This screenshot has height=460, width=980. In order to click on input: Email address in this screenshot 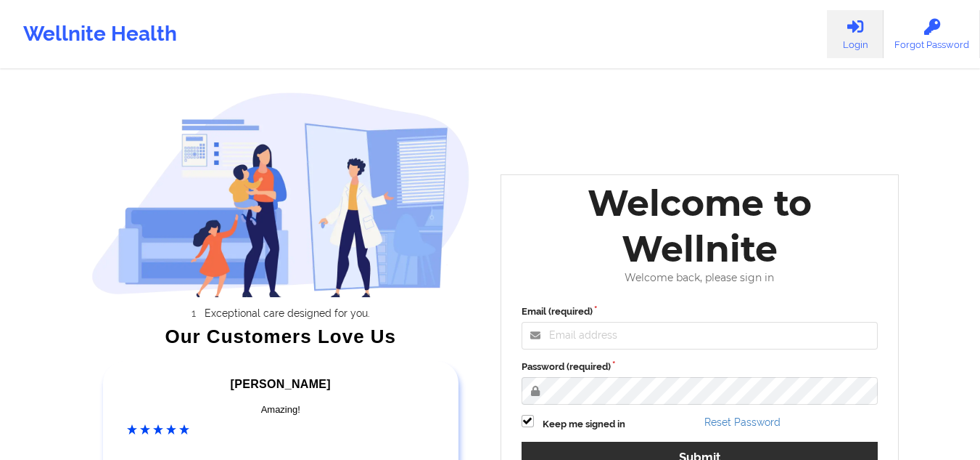, I will do `click(700, 336)`.